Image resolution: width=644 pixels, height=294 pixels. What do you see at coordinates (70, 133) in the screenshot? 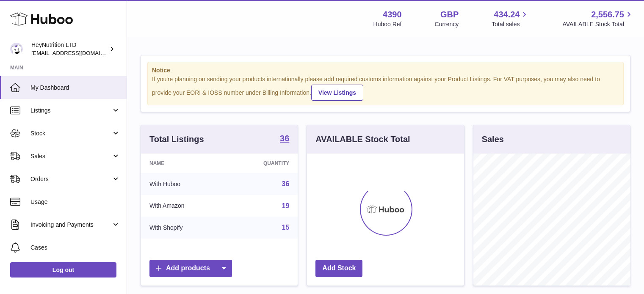
I see `span: Stock` at bounding box center [70, 133].